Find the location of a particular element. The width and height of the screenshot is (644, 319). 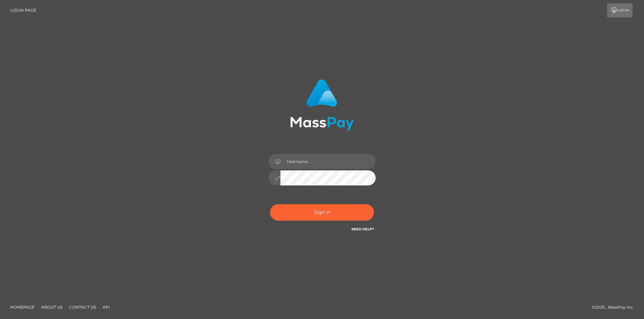

a: About Us is located at coordinates (51, 307).